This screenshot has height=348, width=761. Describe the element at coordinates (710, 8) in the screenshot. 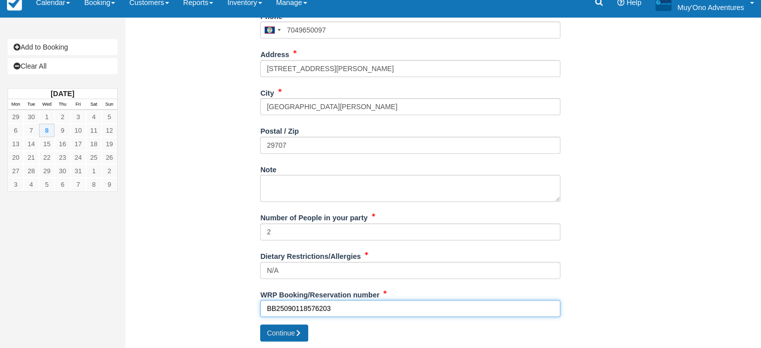

I see `p: Muy'Ono Adventures` at that location.